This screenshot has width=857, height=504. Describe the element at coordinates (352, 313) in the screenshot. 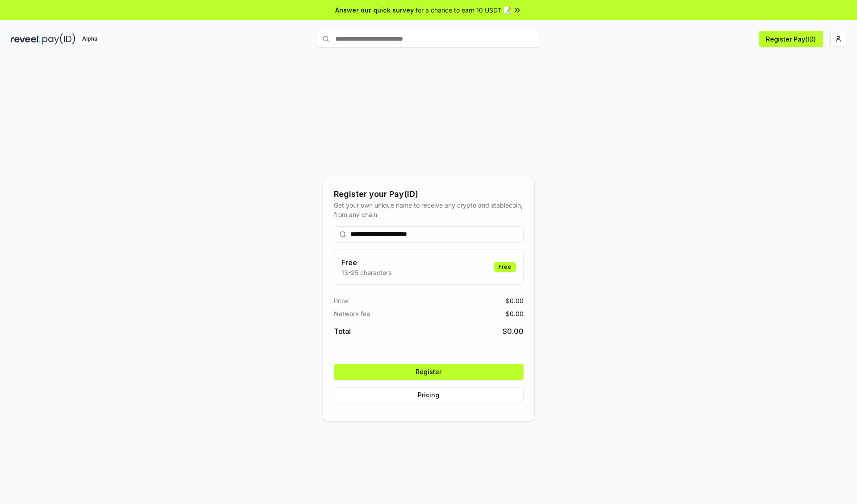

I see `span: Network fee` at that location.